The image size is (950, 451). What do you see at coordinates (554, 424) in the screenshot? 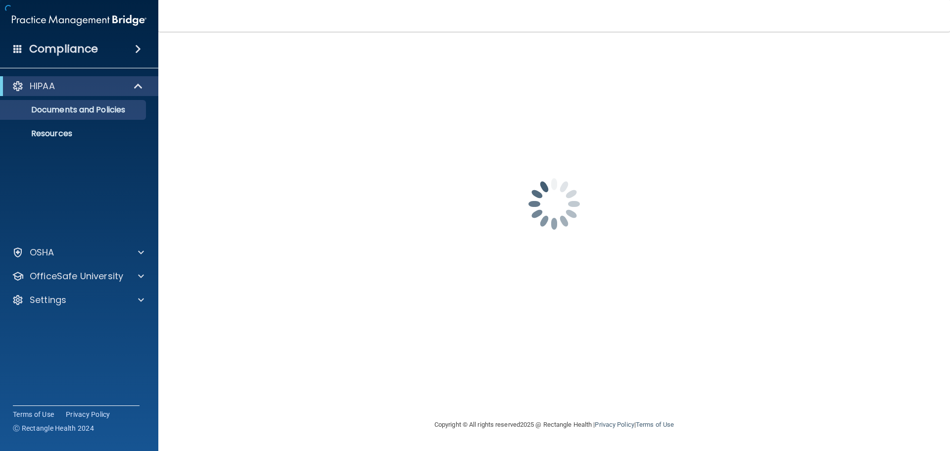
I see `div: Copyright © All rights reserved 2025 @ Rectangle Health | |` at bounding box center [554, 424].